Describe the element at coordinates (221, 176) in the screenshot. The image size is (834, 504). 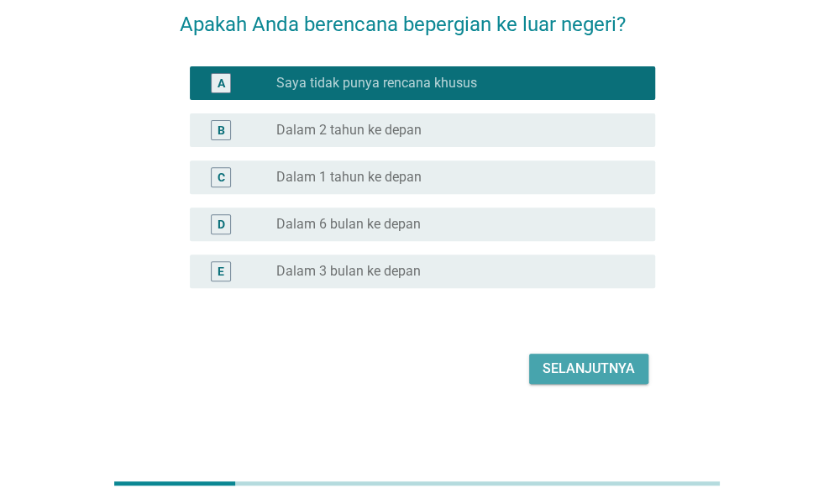
I see `div: C` at that location.